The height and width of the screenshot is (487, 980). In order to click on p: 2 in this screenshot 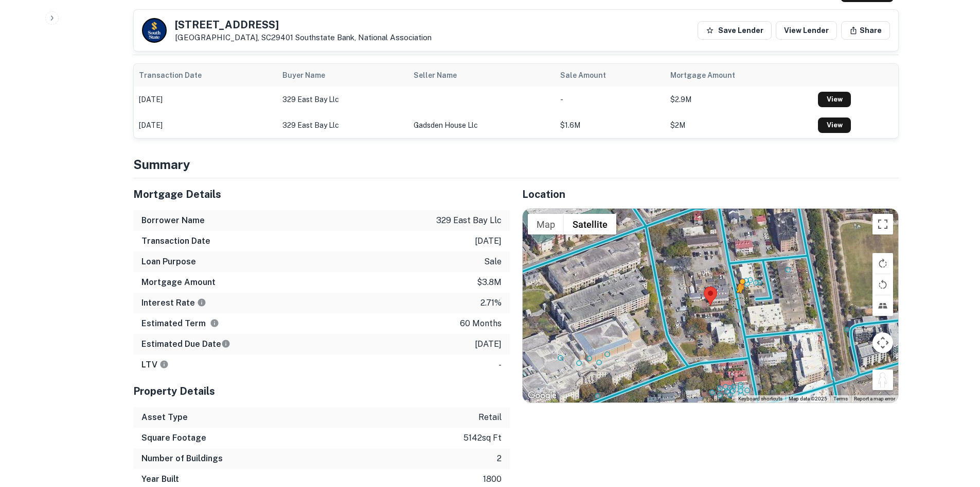, I will do `click(499, 458)`.